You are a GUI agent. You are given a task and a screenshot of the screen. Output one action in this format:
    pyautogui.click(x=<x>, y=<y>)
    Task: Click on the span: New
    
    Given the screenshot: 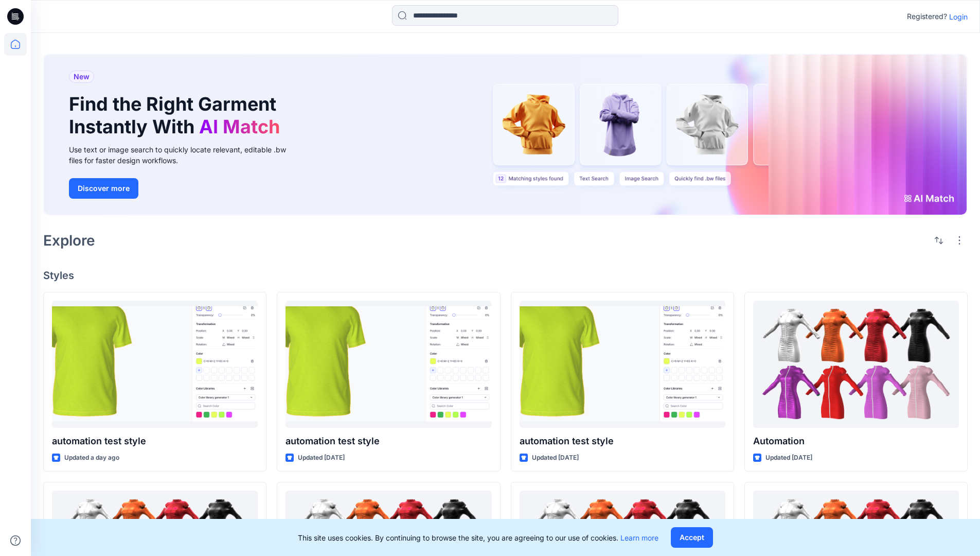 What is the action you would take?
    pyautogui.click(x=82, y=77)
    